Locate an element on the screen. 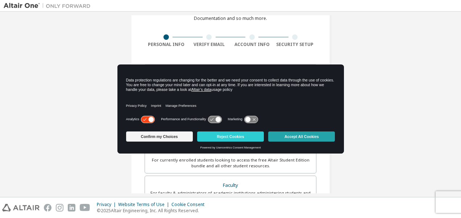  div: Privacy is located at coordinates (107, 205).